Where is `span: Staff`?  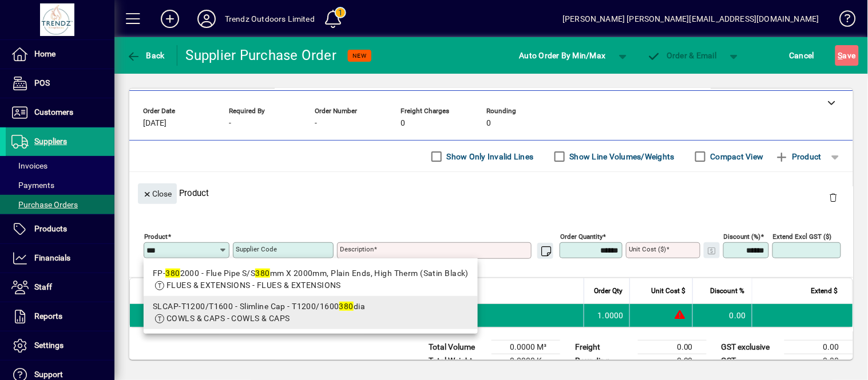 span: Staff is located at coordinates (42, 287).